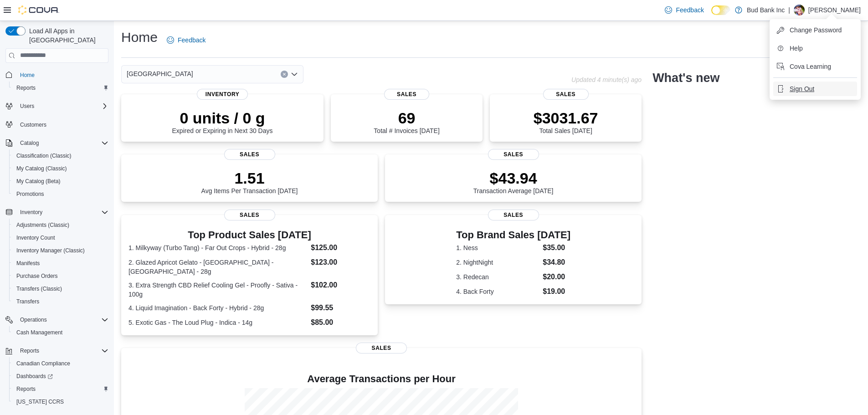 The height and width of the screenshot is (415, 868). I want to click on button: Transfers (Classic), so click(61, 289).